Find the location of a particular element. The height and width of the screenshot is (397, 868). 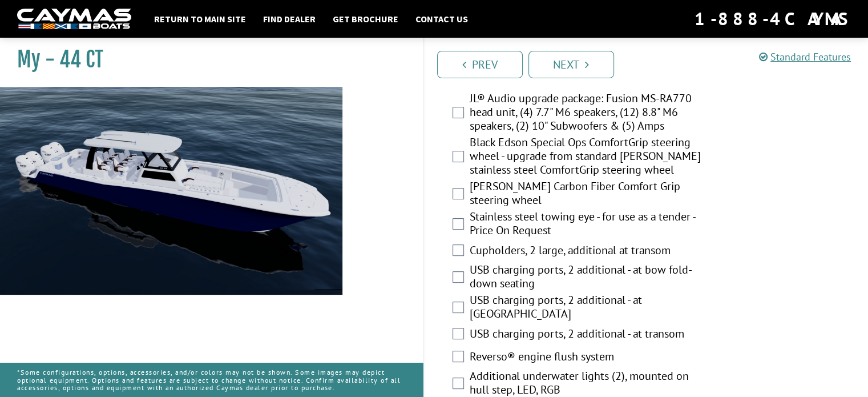

a: Get Brochure is located at coordinates (365, 19).